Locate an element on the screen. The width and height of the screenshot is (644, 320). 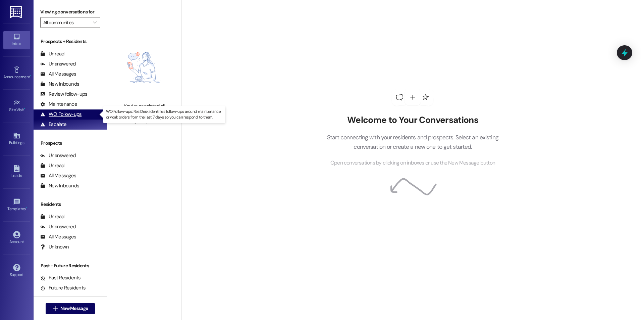
a: Support is located at coordinates (17, 271).